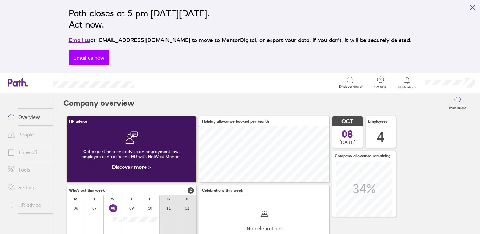 Image resolution: width=480 pixels, height=234 pixels. I want to click on span: 2, so click(190, 190).